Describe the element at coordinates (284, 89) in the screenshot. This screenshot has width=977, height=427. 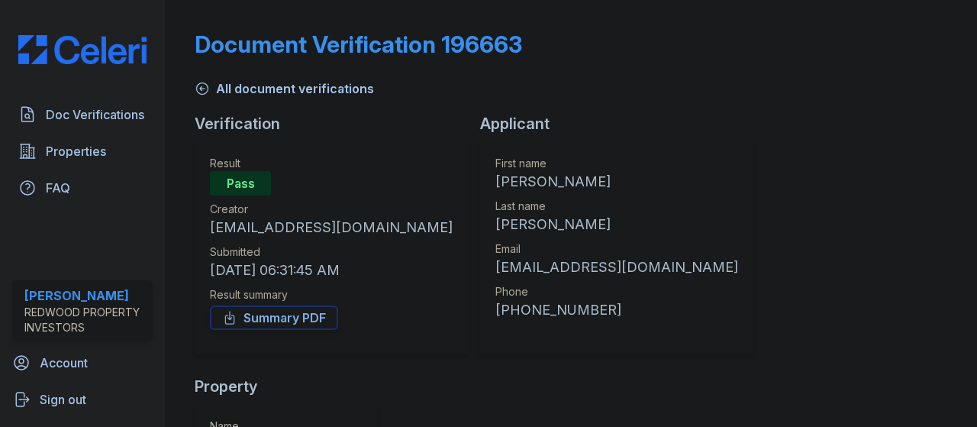
I see `a: All document verifications` at that location.